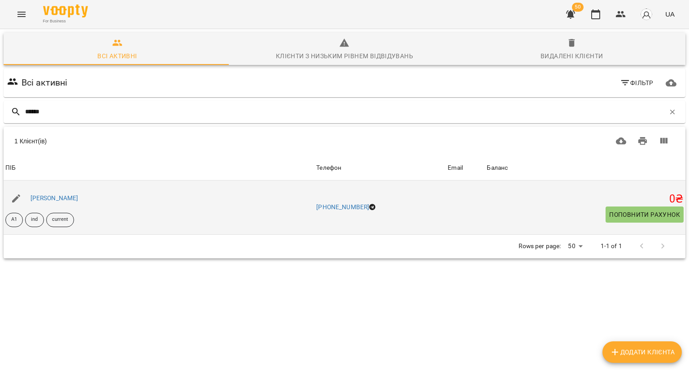 The height and width of the screenshot is (370, 689). I want to click on span: For Business, so click(65, 21).